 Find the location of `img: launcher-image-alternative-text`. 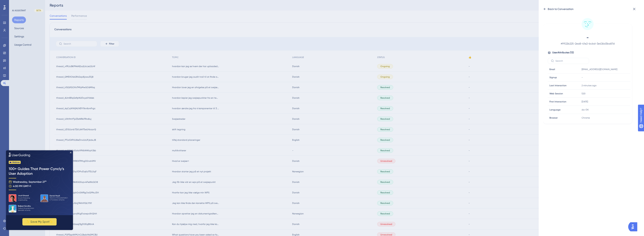

img: launcher-image-alternative-text is located at coordinates (5, 6).